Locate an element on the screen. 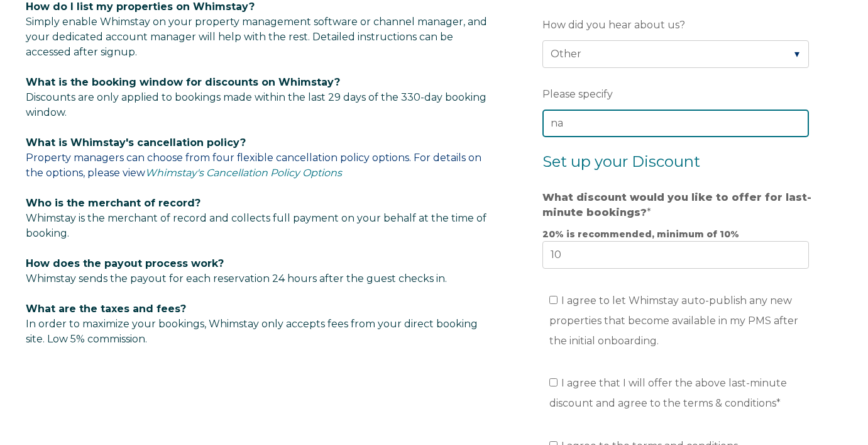  span: Please specify is located at coordinates (578, 94).